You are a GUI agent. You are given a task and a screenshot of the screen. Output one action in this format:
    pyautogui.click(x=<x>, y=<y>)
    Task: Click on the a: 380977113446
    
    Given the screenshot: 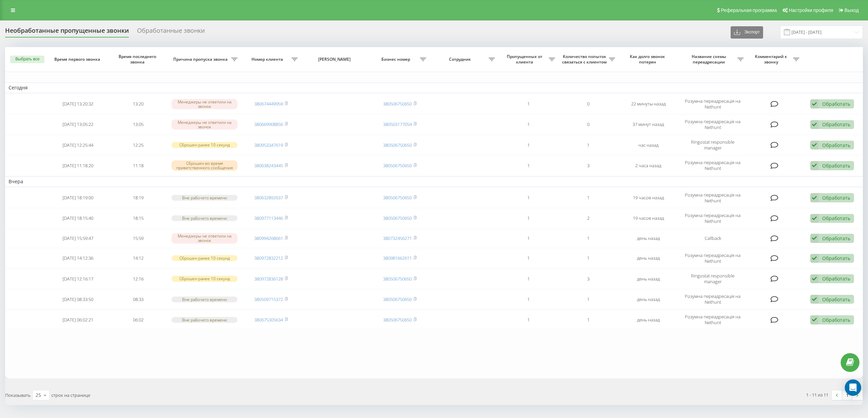 What is the action you would take?
    pyautogui.click(x=269, y=219)
    